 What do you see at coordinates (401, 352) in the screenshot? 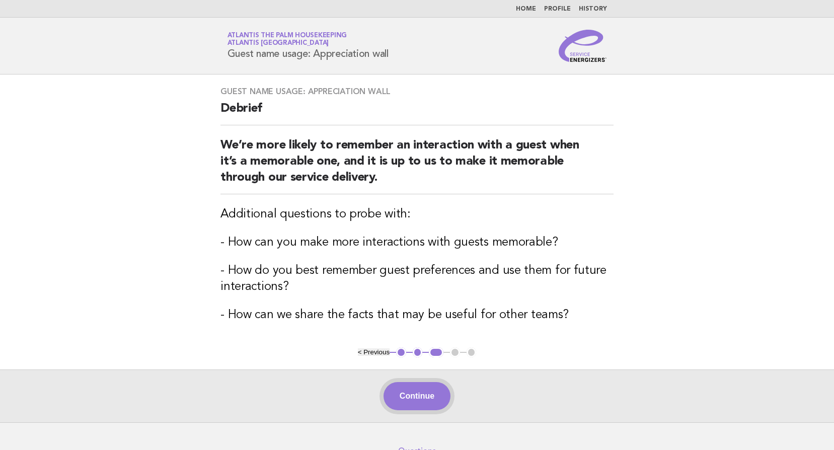
I see `button: 1` at bounding box center [401, 352].